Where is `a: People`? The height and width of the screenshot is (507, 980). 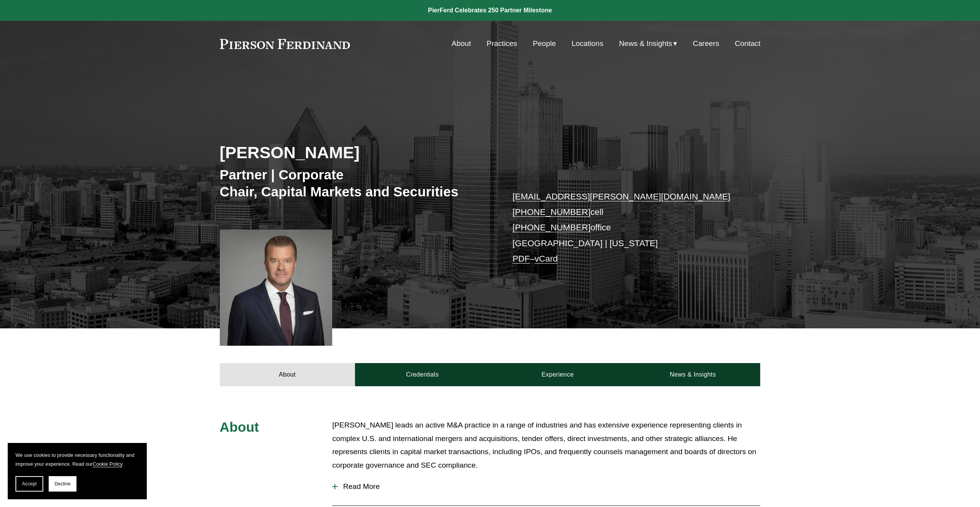
a: People is located at coordinates (544, 43).